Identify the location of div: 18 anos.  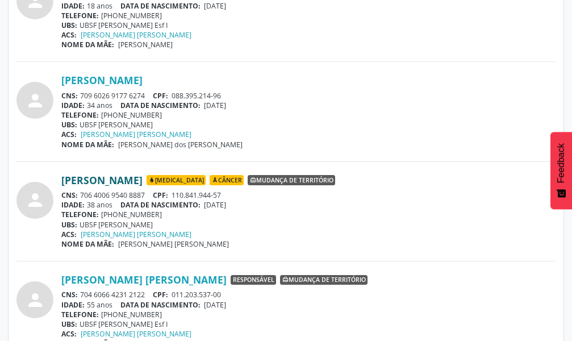
(308, 6).